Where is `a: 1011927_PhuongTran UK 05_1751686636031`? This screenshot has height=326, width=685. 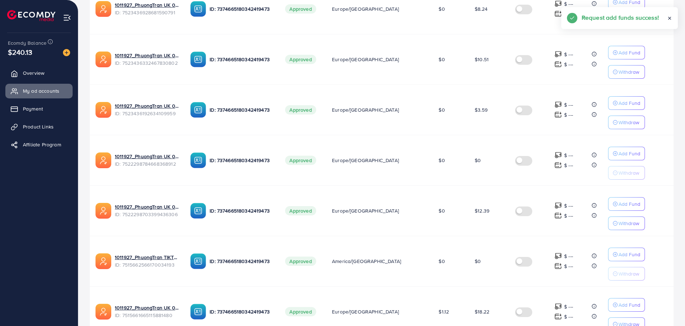 a: 1011927_PhuongTran UK 05_1751686636031 is located at coordinates (147, 106).